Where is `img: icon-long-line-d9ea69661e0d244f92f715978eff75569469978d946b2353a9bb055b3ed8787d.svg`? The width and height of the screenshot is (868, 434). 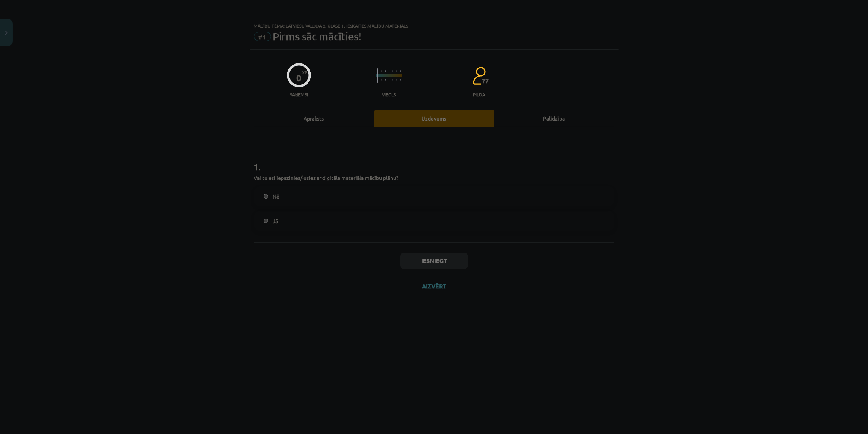
img: icon-long-line-d9ea69661e0d244f92f715978eff75569469978d946b2353a9bb055b3ed8787d.svg is located at coordinates (378, 75).